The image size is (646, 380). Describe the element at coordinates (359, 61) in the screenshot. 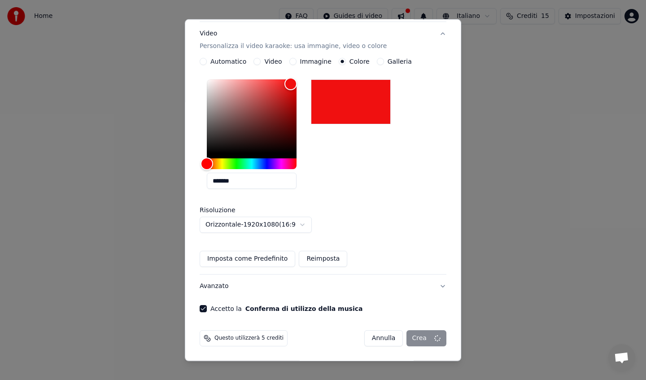

I see `label: Colore` at that location.